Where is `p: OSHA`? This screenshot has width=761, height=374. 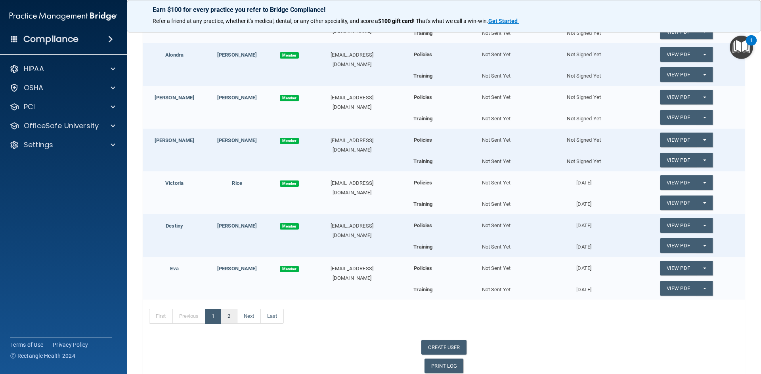
p: OSHA is located at coordinates (34, 88).